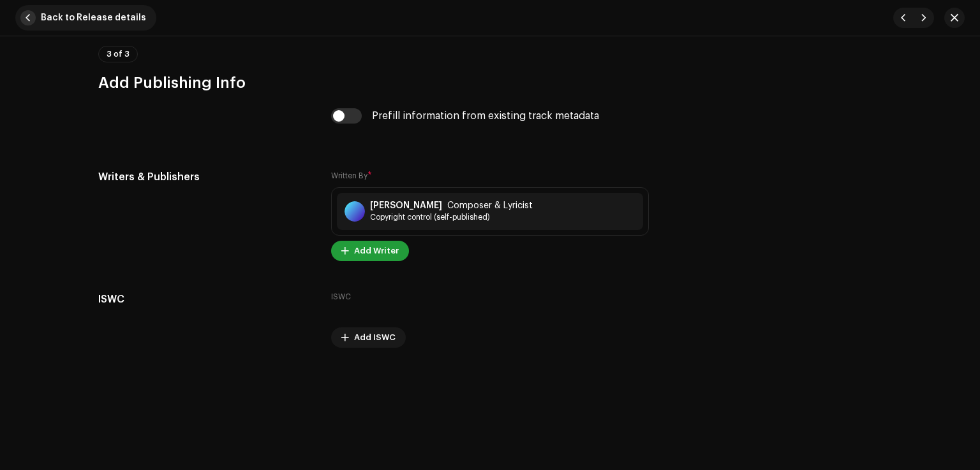 The width and height of the screenshot is (980, 470). I want to click on span: Copyright control (self-published), so click(451, 217).